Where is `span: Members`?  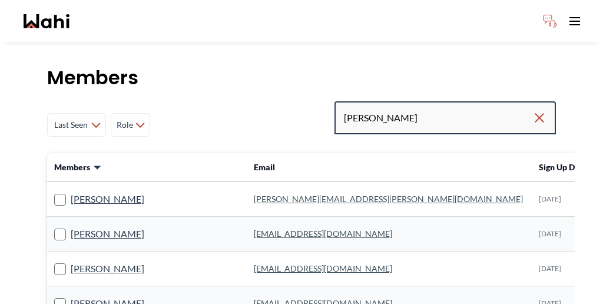
span: Members is located at coordinates (72, 167).